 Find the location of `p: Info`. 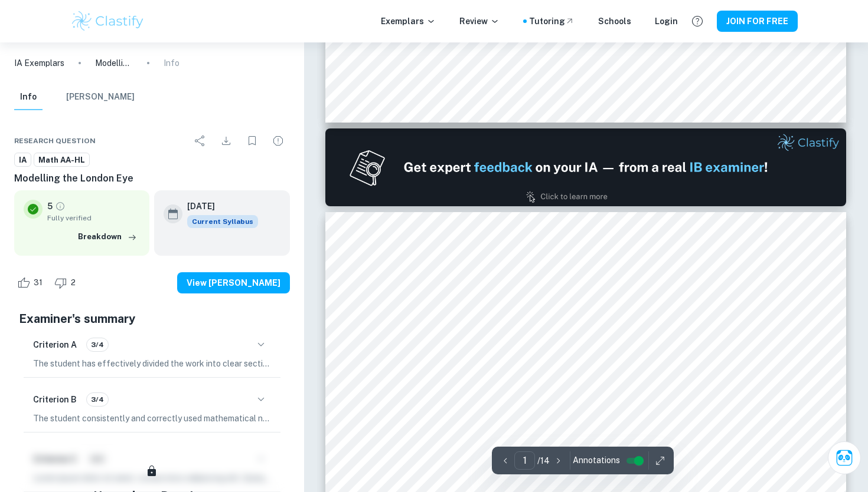

p: Info is located at coordinates (171, 63).